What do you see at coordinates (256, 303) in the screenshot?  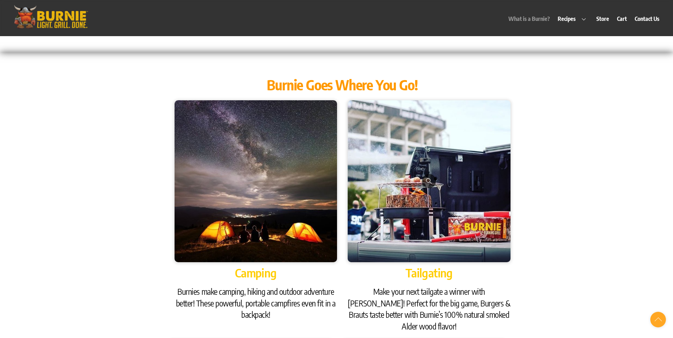 I see `h3: Burnies make camping, hiking and outdoor adventure better! These powerful, portable campfires eve...` at bounding box center [256, 303].